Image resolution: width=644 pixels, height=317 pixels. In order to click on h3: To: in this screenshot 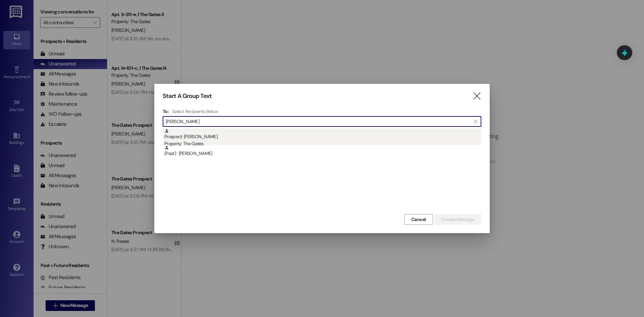, I will do `click(166, 111)`.